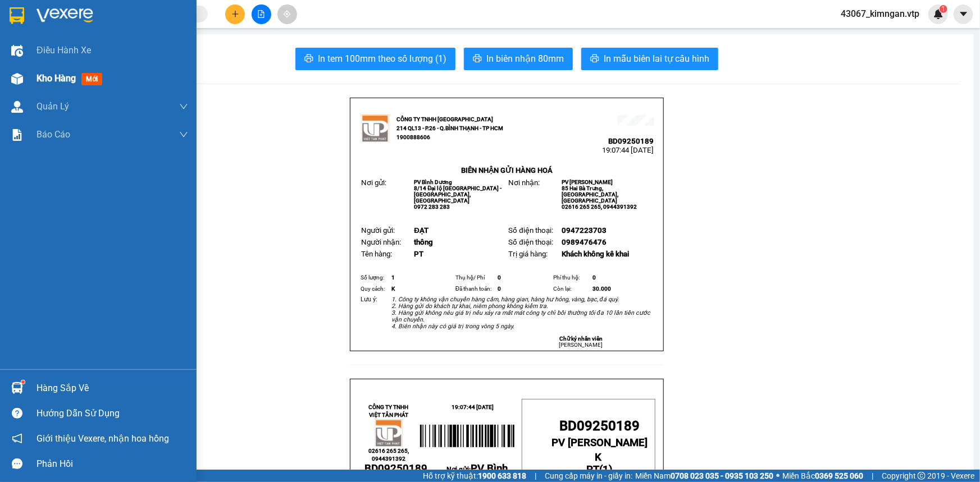 Image resolution: width=980 pixels, height=482 pixels. What do you see at coordinates (381, 241) in the screenshot?
I see `span: Người nhận:` at bounding box center [381, 241].